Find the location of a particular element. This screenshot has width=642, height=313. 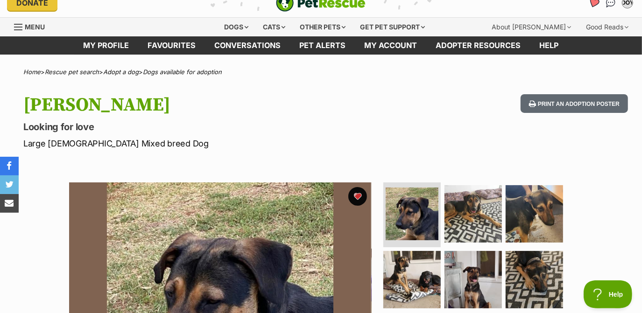

a: My account is located at coordinates (391, 45).